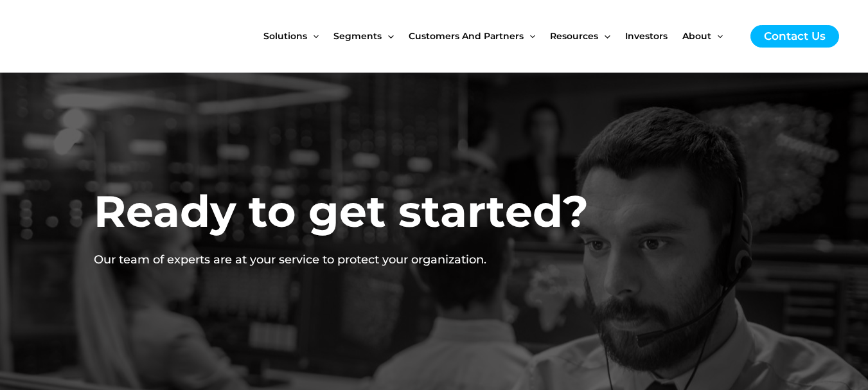 This screenshot has width=868, height=390. Describe the element at coordinates (696, 36) in the screenshot. I see `span: About` at that location.